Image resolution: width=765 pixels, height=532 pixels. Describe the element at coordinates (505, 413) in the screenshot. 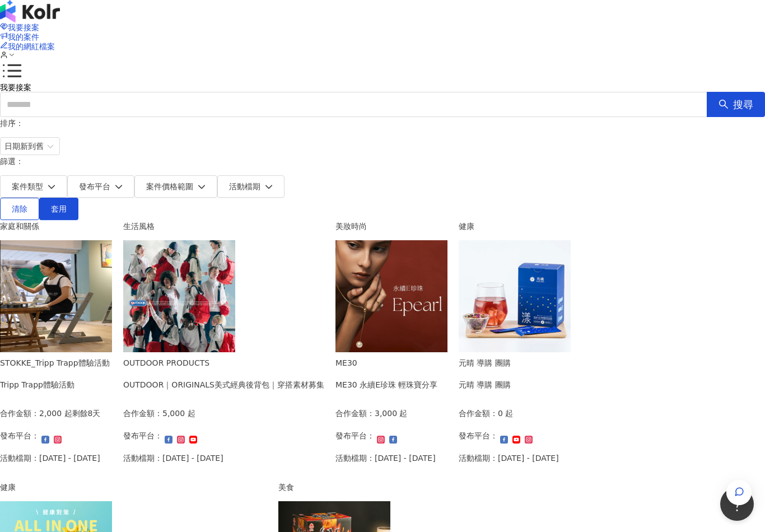

I see `p: 0 起` at that location.